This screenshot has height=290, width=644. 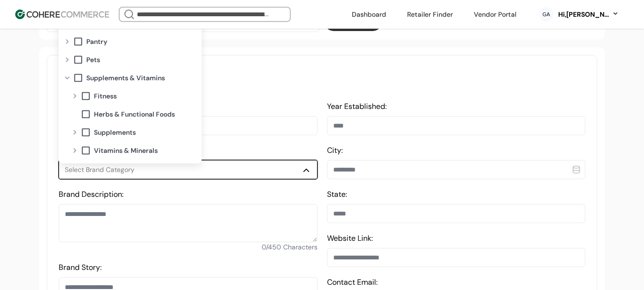 I want to click on img: Cohere Logo, so click(x=62, y=14).